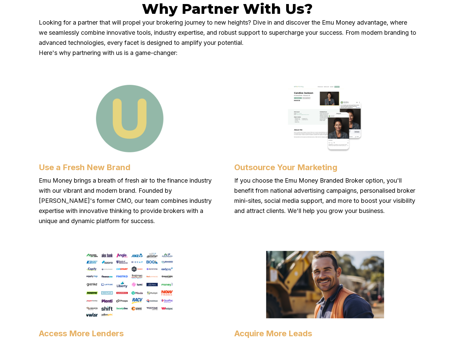 The width and height of the screenshot is (455, 342). I want to click on img: Emu Money - Outsource Your Marketing, so click(325, 119).